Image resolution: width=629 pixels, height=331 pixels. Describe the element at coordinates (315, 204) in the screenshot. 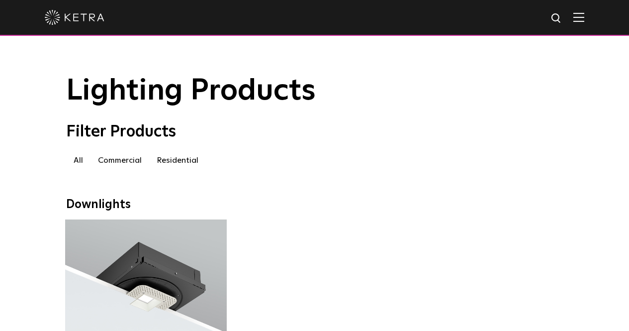

I see `div: Downlights` at that location.